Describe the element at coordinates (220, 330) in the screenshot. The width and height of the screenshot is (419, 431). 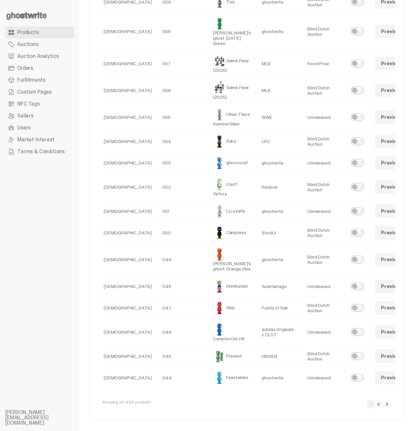
I see `img: ComplexCon HK` at that location.